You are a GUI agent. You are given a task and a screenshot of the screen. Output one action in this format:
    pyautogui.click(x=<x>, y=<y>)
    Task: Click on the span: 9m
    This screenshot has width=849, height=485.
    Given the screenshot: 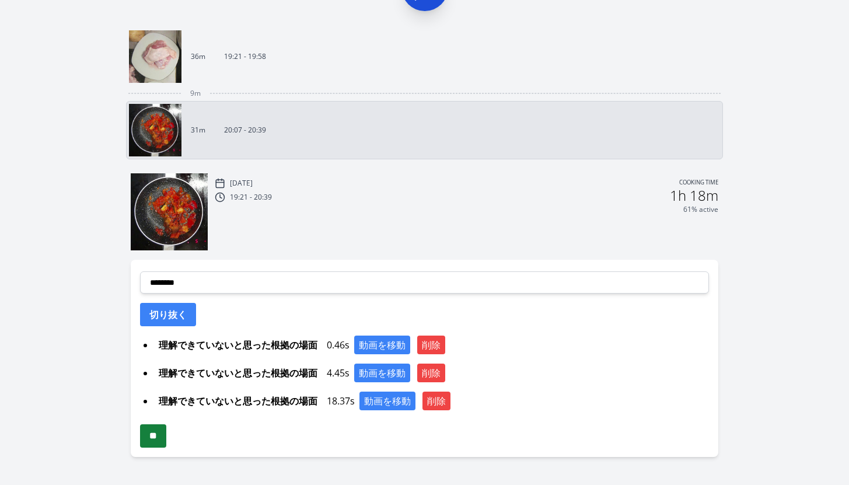 What is the action you would take?
    pyautogui.click(x=195, y=93)
    